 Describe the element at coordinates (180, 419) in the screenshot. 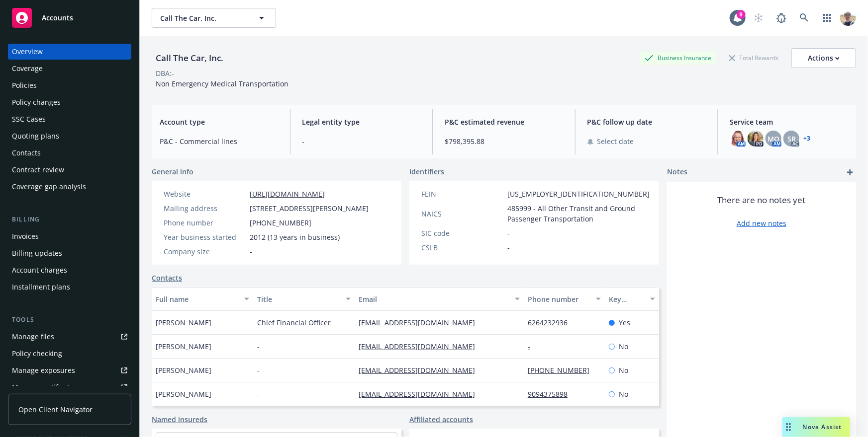

I see `a: Named insureds` at that location.